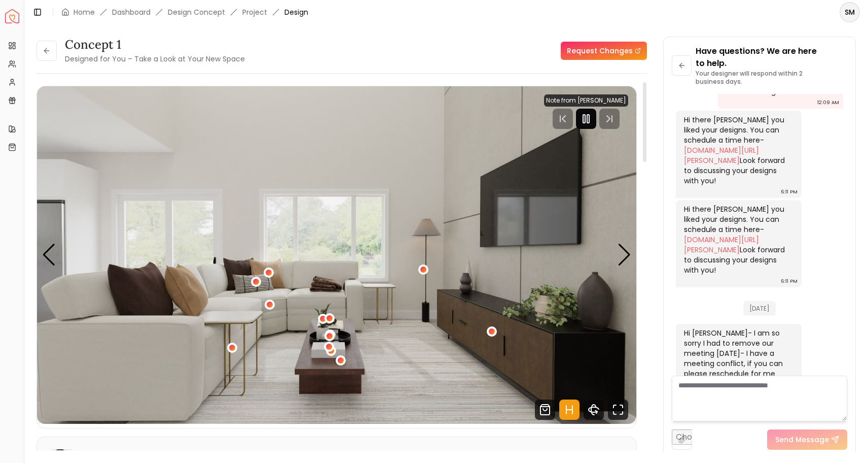  Describe the element at coordinates (545, 410) in the screenshot. I see `svg: Shop Products from this design` at that location.